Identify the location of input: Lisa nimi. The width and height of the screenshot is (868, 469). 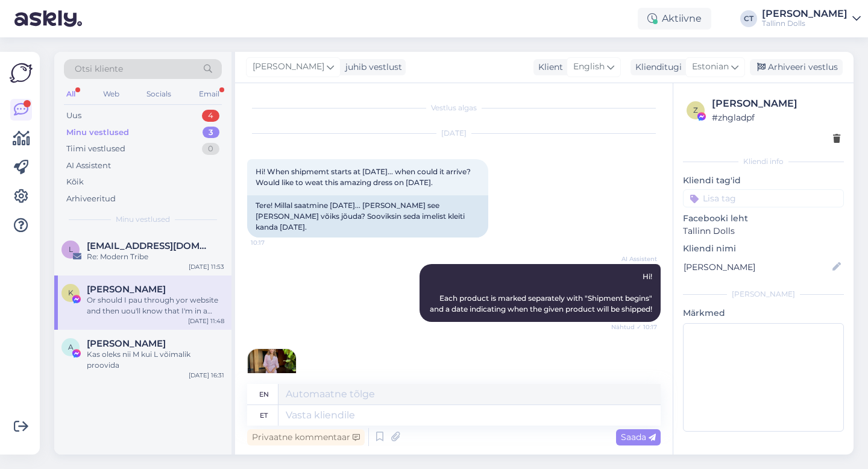
(757, 267).